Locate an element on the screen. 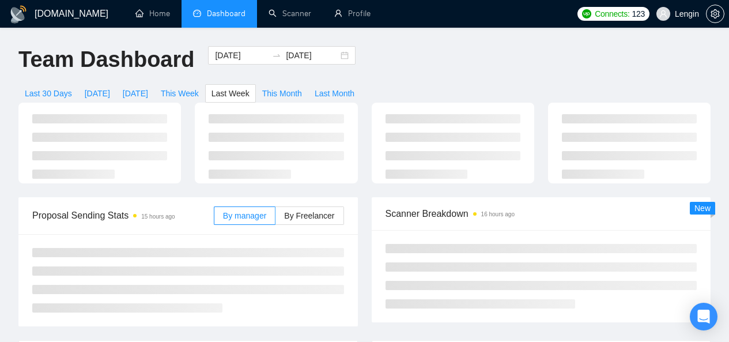 The image size is (729, 342). span: to is located at coordinates (276, 55).